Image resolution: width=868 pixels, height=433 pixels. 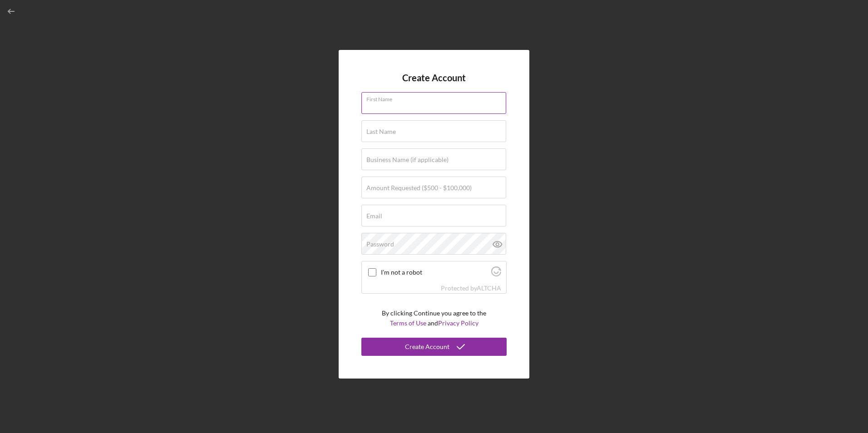 What do you see at coordinates (374, 216) in the screenshot?
I see `label: Email` at bounding box center [374, 216].